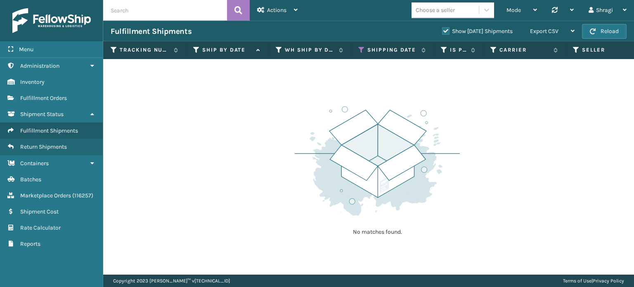  I want to click on div: Choose a seller, so click(435, 10).